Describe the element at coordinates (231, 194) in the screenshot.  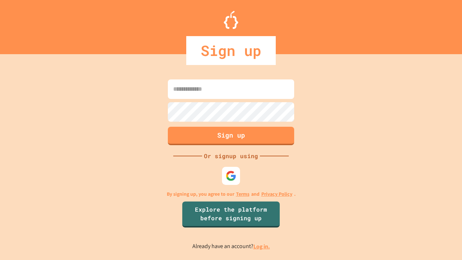
I see `p: By signing up, you agree to our and .` at that location.